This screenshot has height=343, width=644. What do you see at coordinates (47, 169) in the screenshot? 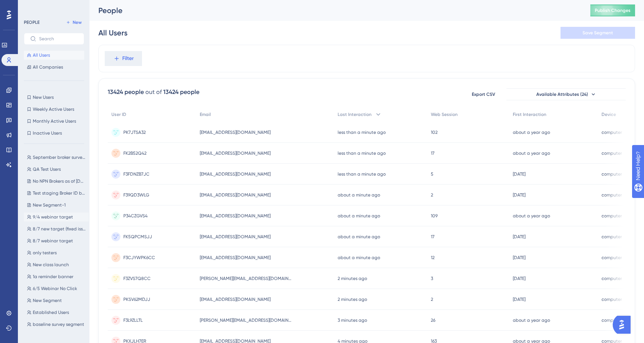
I see `span: QA Test Users` at bounding box center [47, 169].